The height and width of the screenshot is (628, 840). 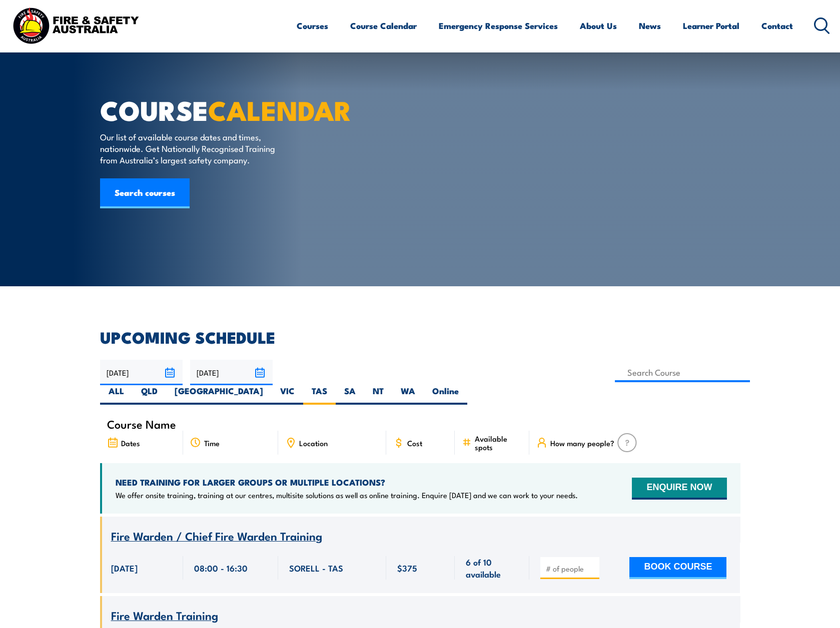 I want to click on label: Online, so click(x=445, y=394).